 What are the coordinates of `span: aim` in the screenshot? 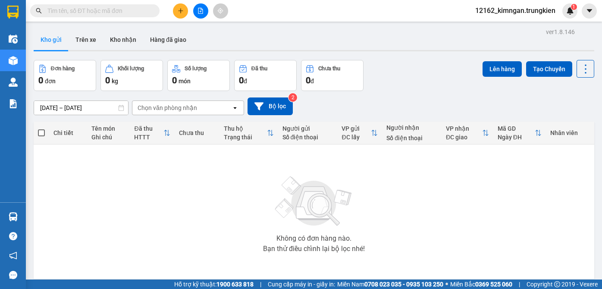 It's located at (220, 11).